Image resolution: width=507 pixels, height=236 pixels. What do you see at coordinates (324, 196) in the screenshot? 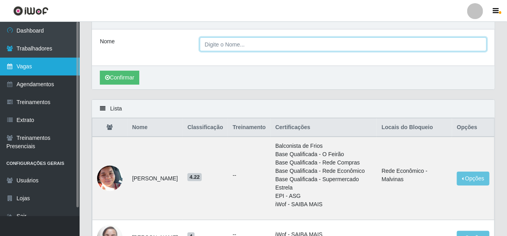
I see `li: EPI - ASG` at bounding box center [324, 196].